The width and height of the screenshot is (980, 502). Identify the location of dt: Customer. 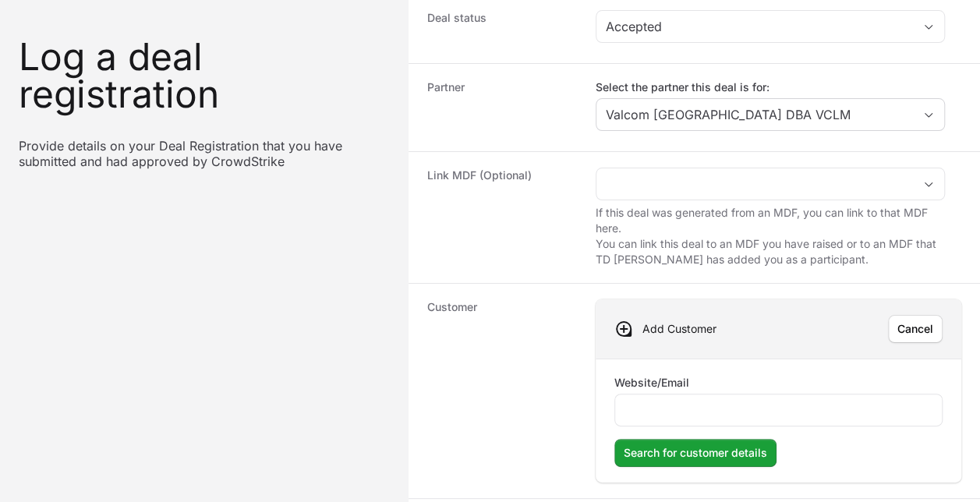
(502, 391).